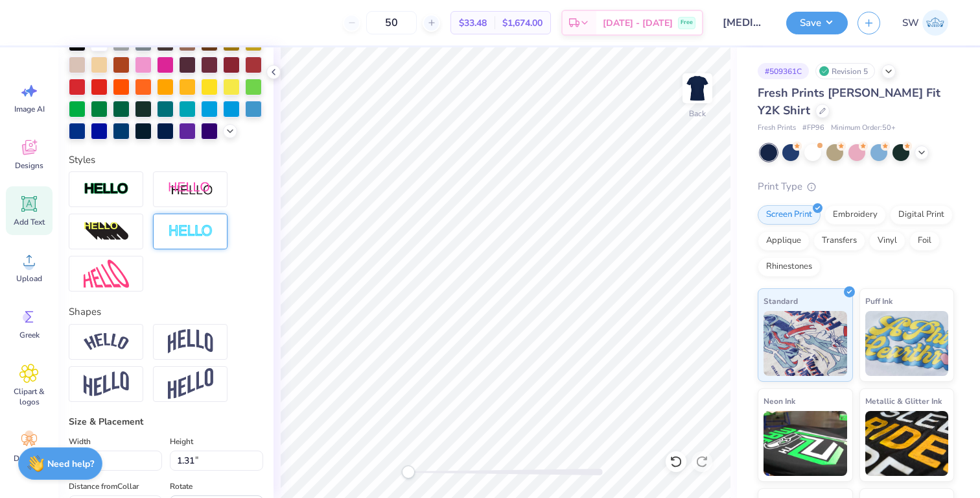 This screenshot has height=498, width=980. I want to click on button: Save, so click(817, 23).